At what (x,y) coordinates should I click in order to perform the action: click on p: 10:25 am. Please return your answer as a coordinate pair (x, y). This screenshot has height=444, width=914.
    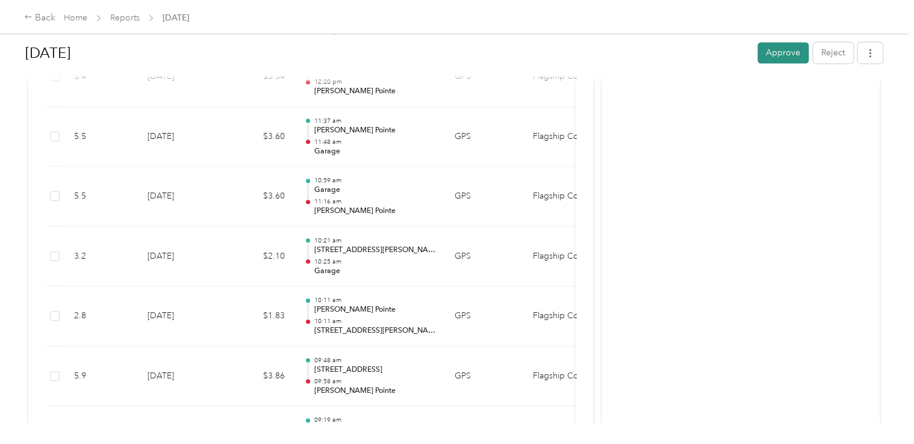
    Looking at the image, I should click on (375, 262).